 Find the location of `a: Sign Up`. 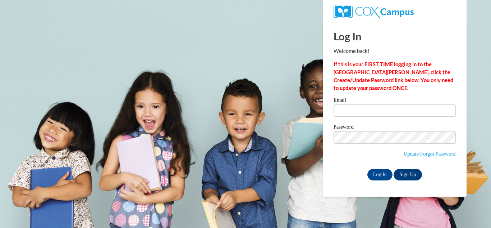

a: Sign Up is located at coordinates (408, 174).